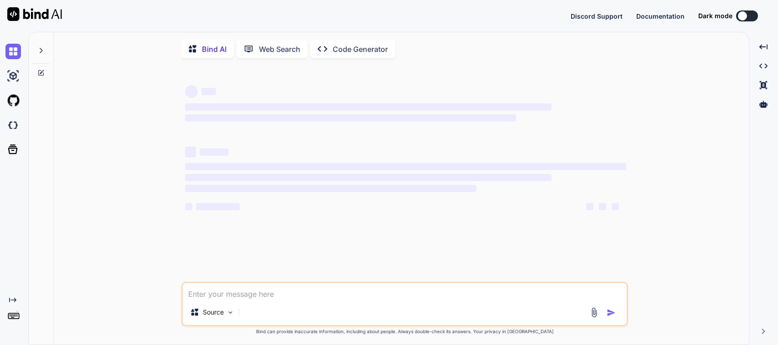 Image resolution: width=778 pixels, height=345 pixels. What do you see at coordinates (597, 16) in the screenshot?
I see `span: Discord Support` at bounding box center [597, 16].